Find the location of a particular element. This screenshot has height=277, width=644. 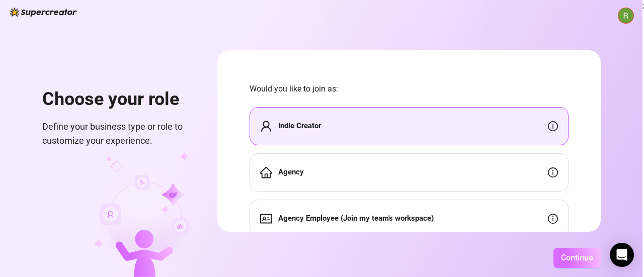

span: idcard is located at coordinates (266, 219).